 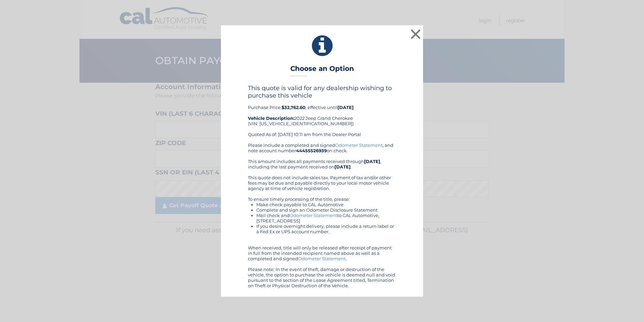 What do you see at coordinates (322, 92) in the screenshot?
I see `h4: This quote is valid for any dealership wishing to purchase this vehicle` at bounding box center [322, 92].